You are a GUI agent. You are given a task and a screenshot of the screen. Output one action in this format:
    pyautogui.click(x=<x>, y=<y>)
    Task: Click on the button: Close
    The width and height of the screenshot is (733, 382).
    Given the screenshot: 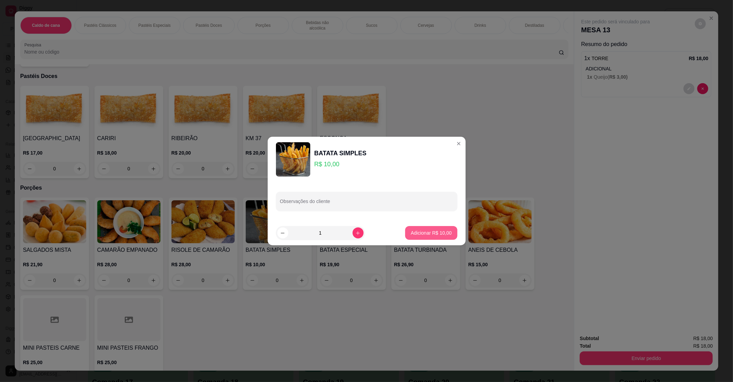 What is the action you would take?
    pyautogui.click(x=459, y=144)
    